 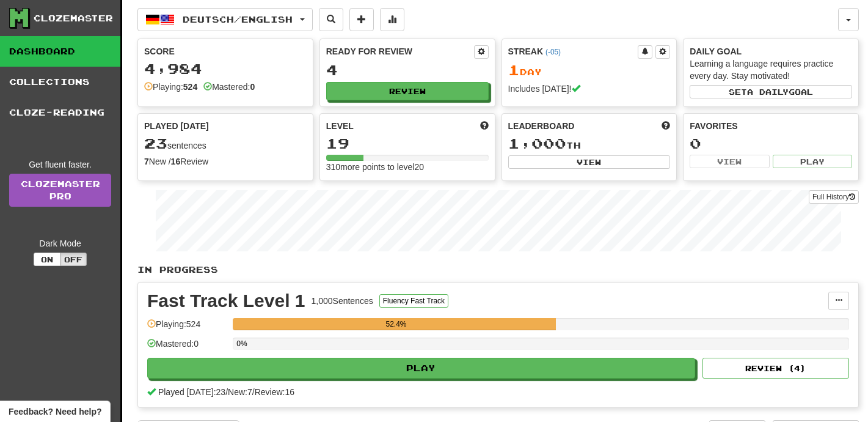 I want to click on div: 4,984, so click(x=225, y=68).